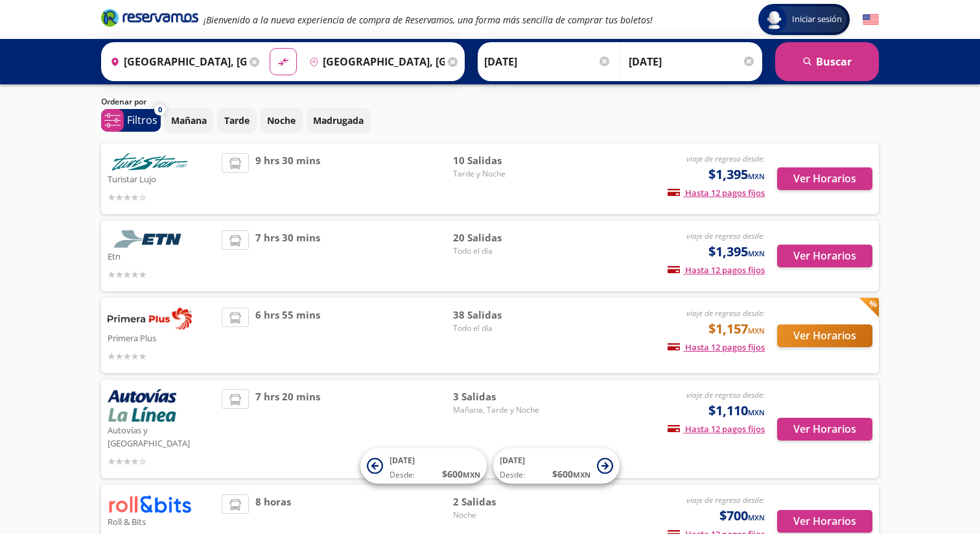 This screenshot has width=980, height=534. Describe the element at coordinates (161, 337) in the screenshot. I see `p: Primera Plus` at that location.